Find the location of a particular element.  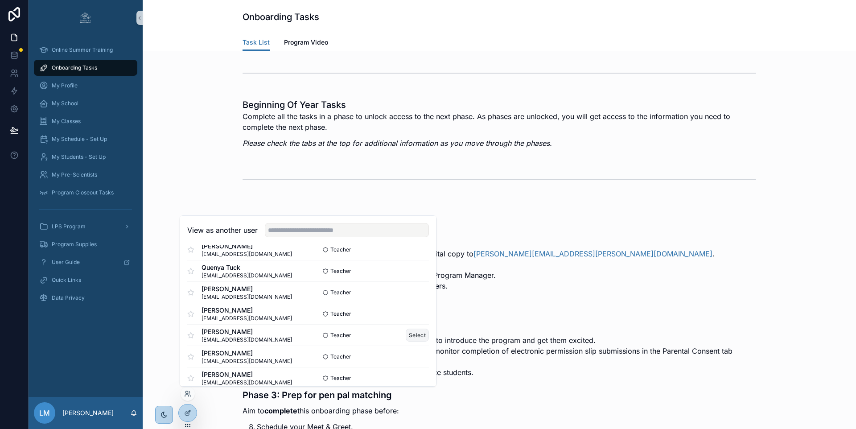

span: LM is located at coordinates (45, 413).